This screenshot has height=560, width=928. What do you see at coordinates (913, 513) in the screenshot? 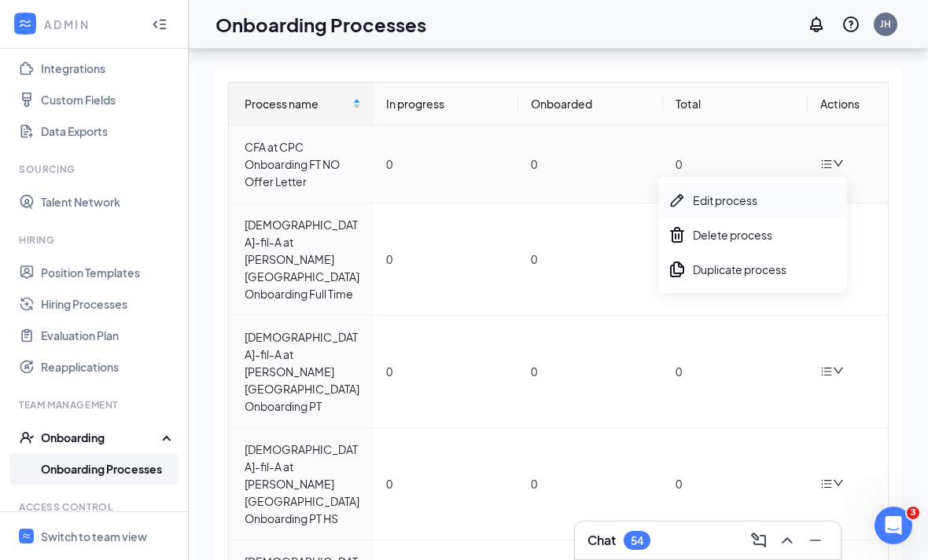
I see `span: 3` at bounding box center [913, 513].